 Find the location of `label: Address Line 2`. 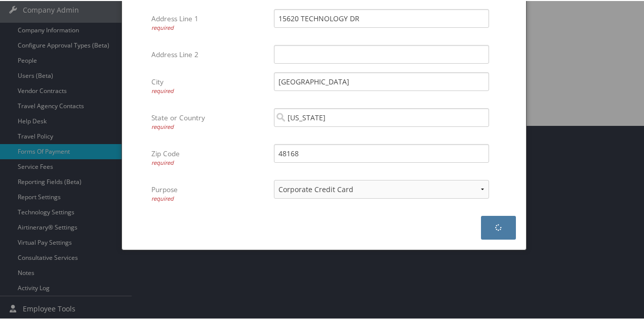

label: Address Line 2 is located at coordinates (209, 53).